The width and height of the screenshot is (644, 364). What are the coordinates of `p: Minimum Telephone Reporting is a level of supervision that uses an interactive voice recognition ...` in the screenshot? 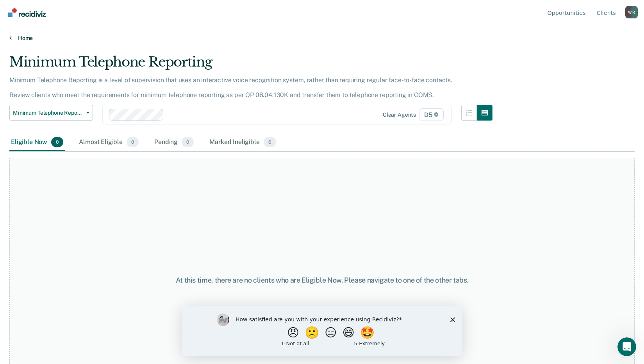 It's located at (231, 87).